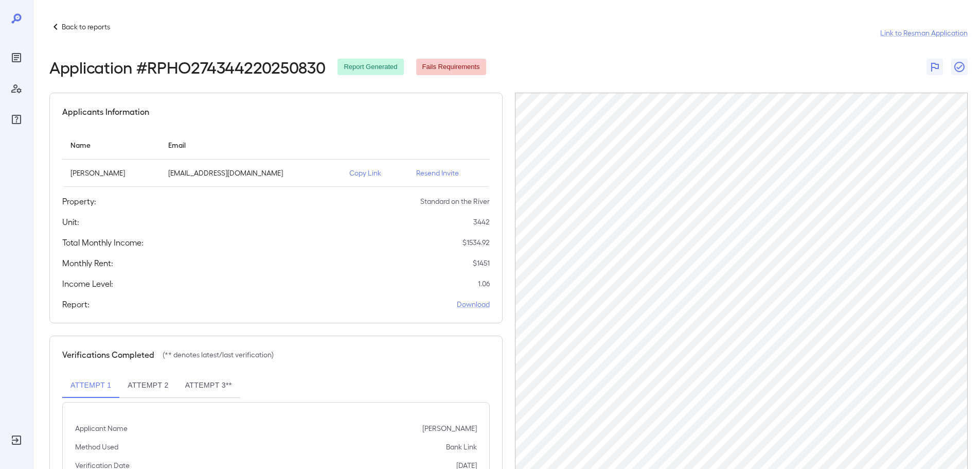  I want to click on p: Standard on the River, so click(455, 202).